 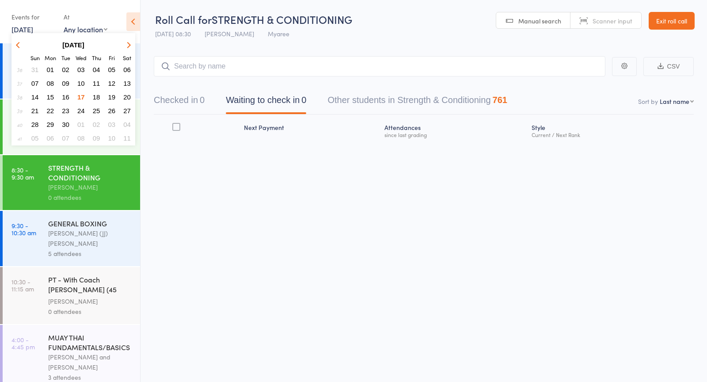 I want to click on button: 23, so click(x=65, y=110).